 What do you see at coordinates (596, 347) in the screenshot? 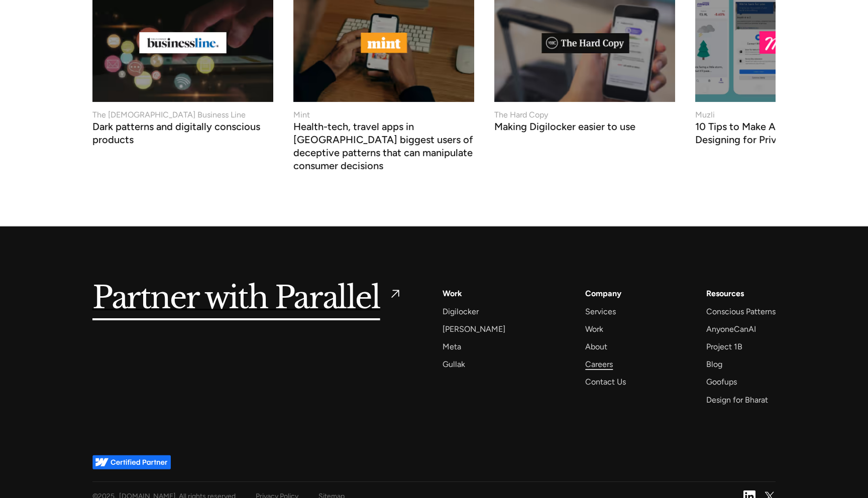
I see `div: About` at bounding box center [596, 347].